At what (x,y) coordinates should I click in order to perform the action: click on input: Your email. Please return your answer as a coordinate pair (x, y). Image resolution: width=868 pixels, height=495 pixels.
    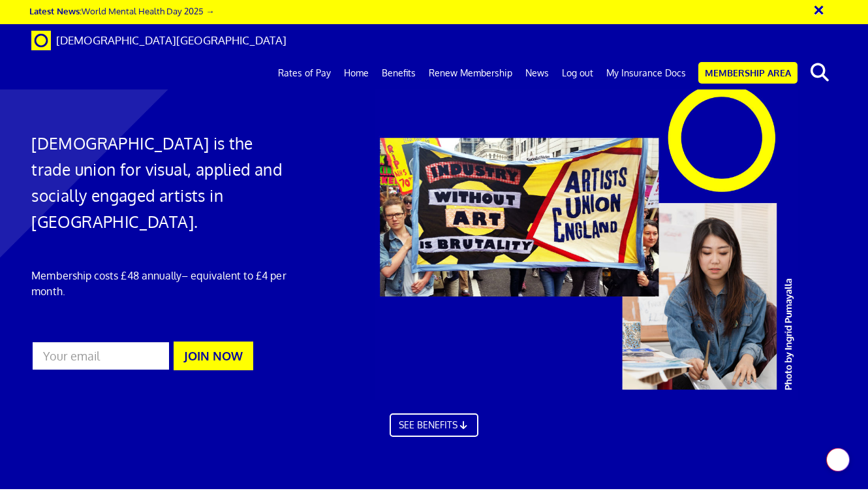
    Looking at the image, I should click on (101, 356).